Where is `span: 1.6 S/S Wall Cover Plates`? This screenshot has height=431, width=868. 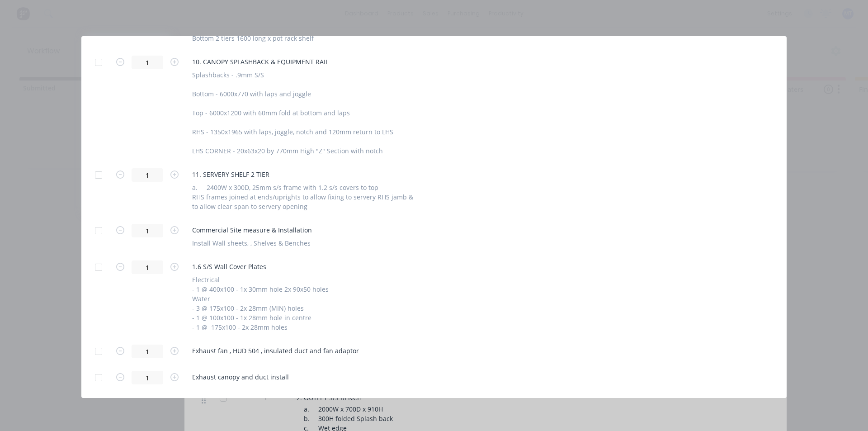 span: 1.6 S/S Wall Cover Plates is located at coordinates (260, 267).